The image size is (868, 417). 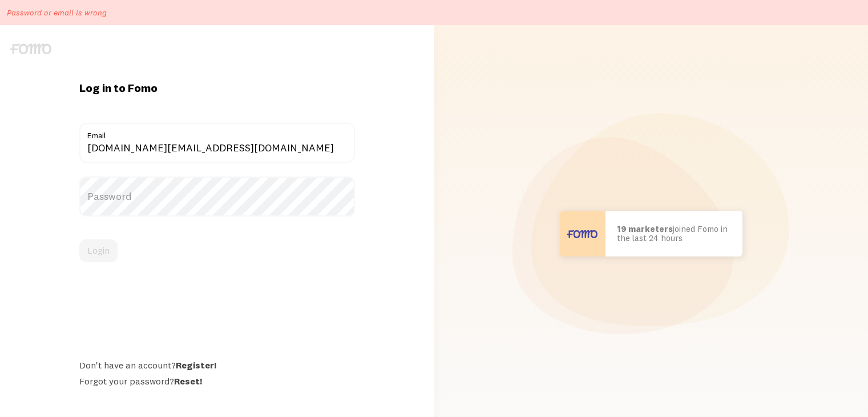 What do you see at coordinates (56, 13) in the screenshot?
I see `p: Password or email is wrong` at bounding box center [56, 13].